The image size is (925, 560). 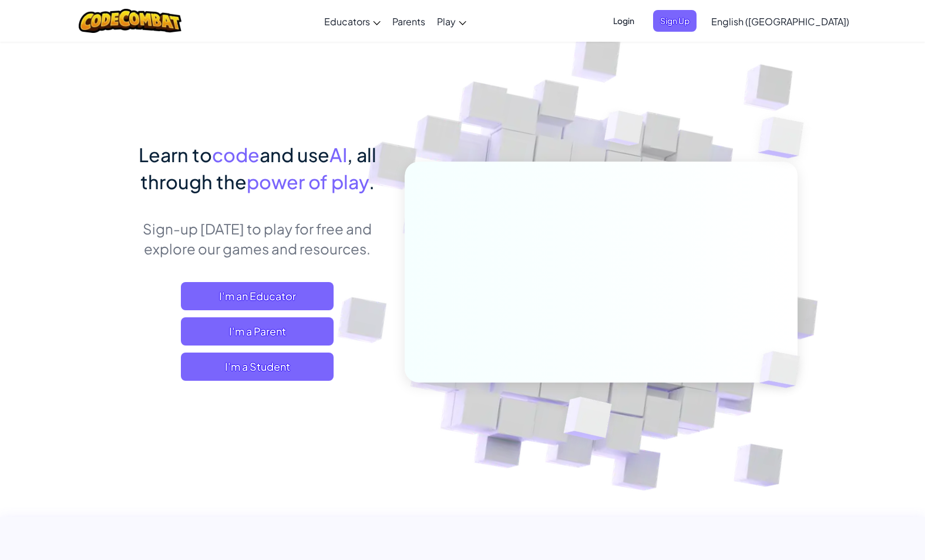 I want to click on button: I'm a Student, so click(x=258, y=367).